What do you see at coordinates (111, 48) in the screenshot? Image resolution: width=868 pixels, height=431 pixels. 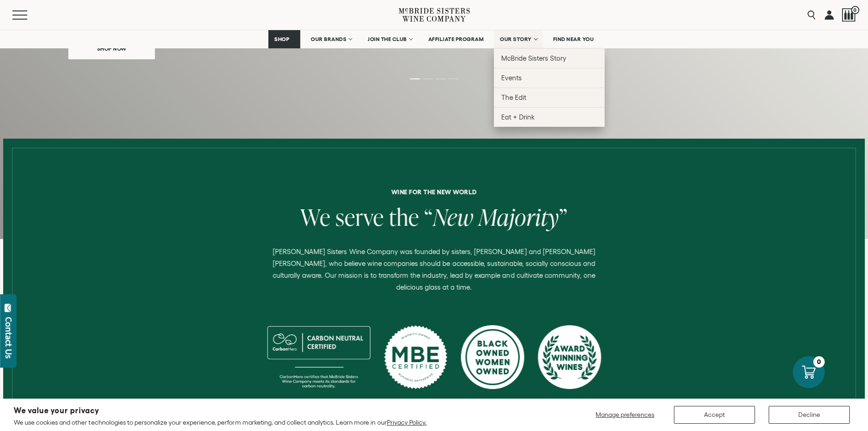 I see `span: Shop Now` at bounding box center [111, 48].